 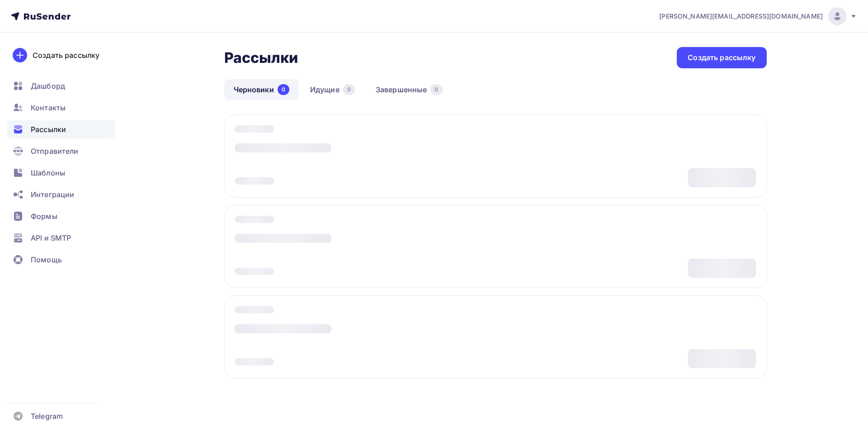 What do you see at coordinates (261, 90) in the screenshot?
I see `a: Черновики0` at bounding box center [261, 90].